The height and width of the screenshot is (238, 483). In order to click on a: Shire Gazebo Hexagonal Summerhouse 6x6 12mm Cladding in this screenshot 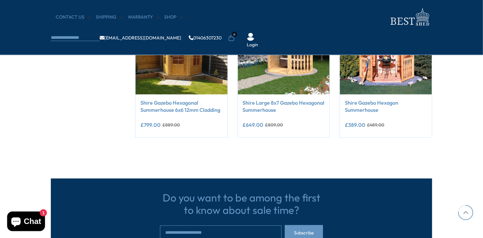, I will do `click(181, 106)`.